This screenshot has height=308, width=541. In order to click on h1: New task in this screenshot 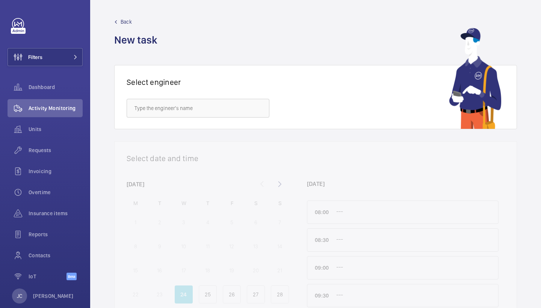, I will do `click(138, 40)`.